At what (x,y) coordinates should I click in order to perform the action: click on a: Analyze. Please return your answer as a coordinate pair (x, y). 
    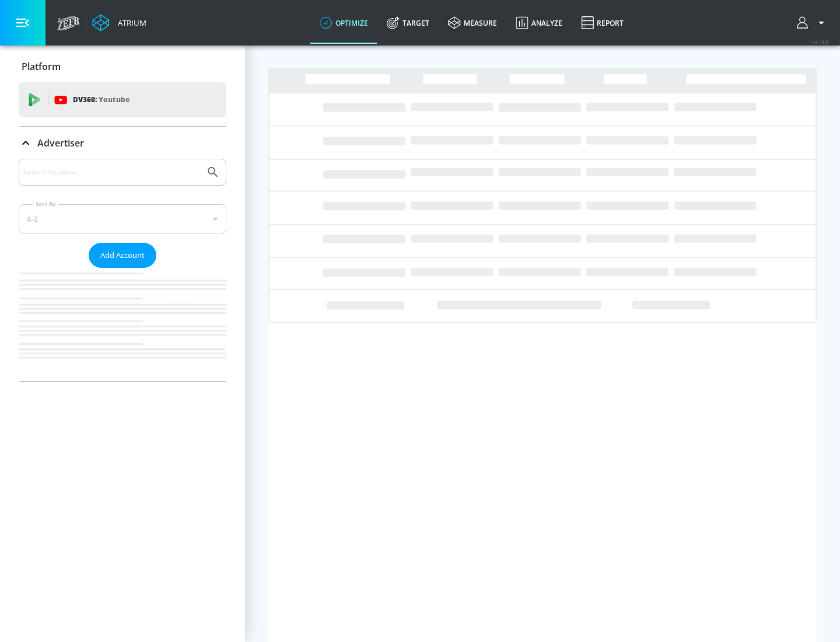
    Looking at the image, I should click on (539, 23).